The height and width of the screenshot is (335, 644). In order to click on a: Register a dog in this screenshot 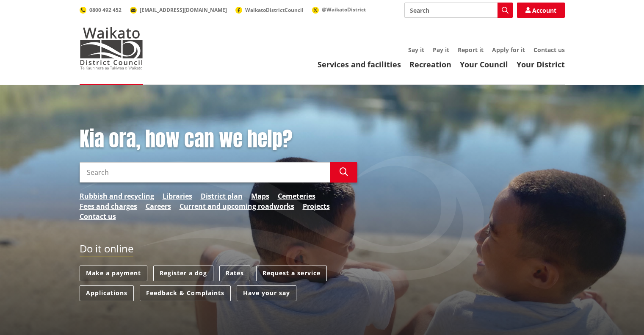, I will do `click(183, 273)`.